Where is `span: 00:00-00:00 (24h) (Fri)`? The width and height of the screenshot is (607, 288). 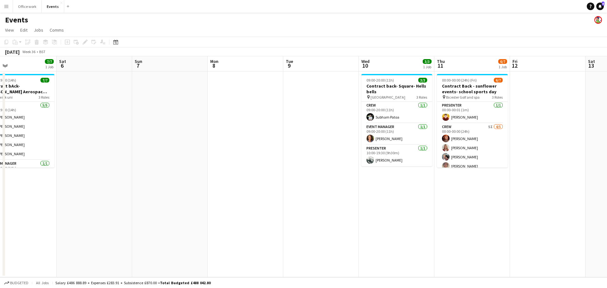
span: 00:00-00:00 (24h) (Fri) is located at coordinates (459, 80).